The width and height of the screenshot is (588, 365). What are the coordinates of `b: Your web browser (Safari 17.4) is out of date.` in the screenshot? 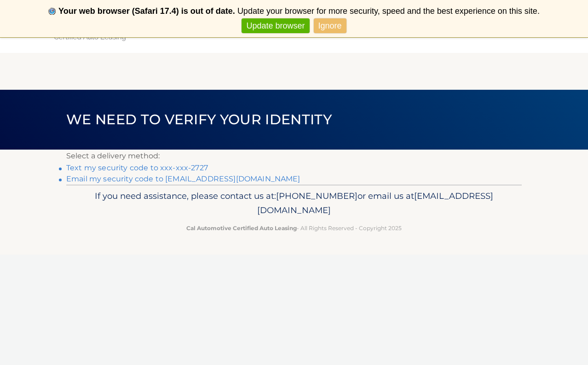 It's located at (147, 11).